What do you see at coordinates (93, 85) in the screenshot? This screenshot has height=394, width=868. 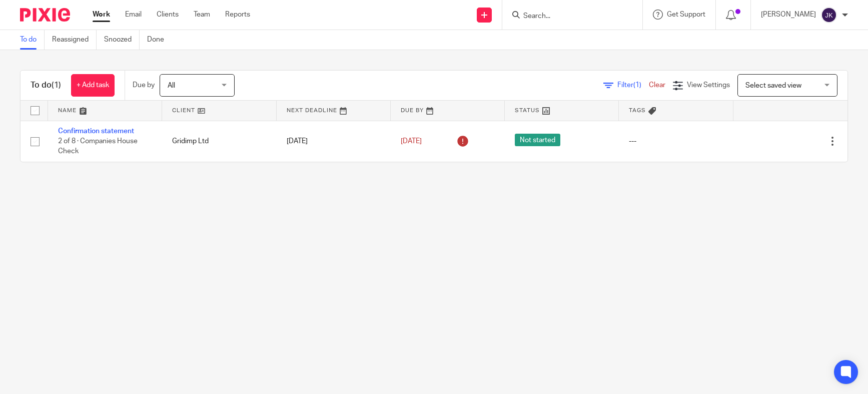 I see `a: + Add task` at bounding box center [93, 85].